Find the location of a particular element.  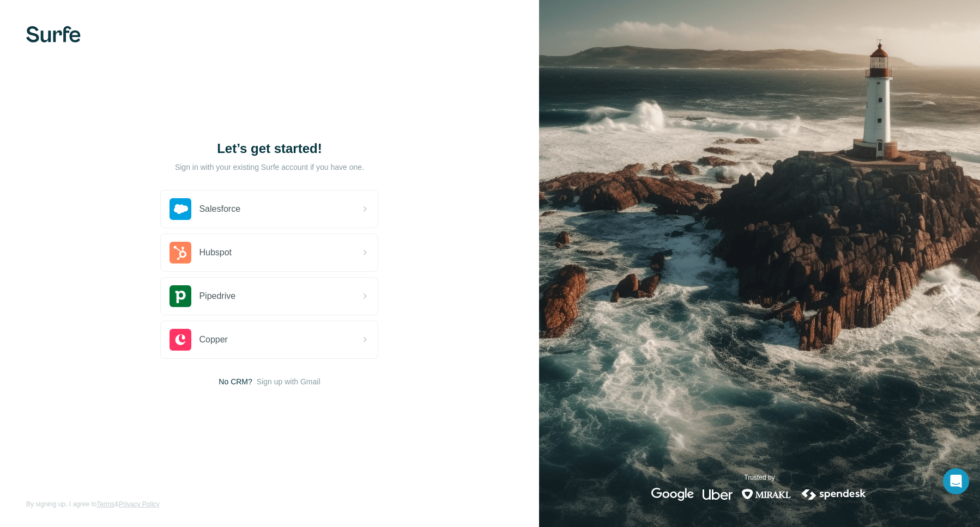

span: Sign up with Gmail is located at coordinates (289, 381).